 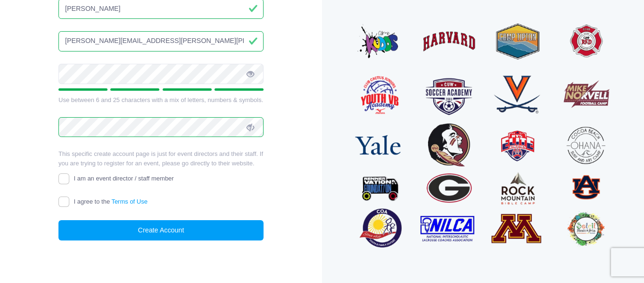 What do you see at coordinates (111, 201) in the screenshot?
I see `span: I agree to the` at bounding box center [111, 201].